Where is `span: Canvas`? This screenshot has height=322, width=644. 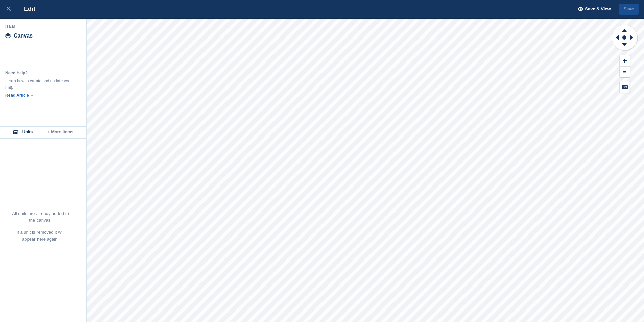 span: Canvas is located at coordinates (23, 36).